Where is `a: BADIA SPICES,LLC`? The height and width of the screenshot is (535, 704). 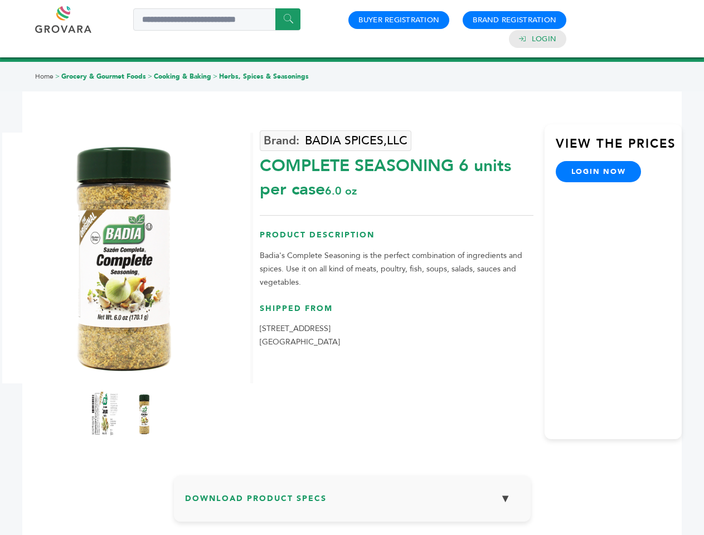 a: BADIA SPICES,LLC is located at coordinates (336, 141).